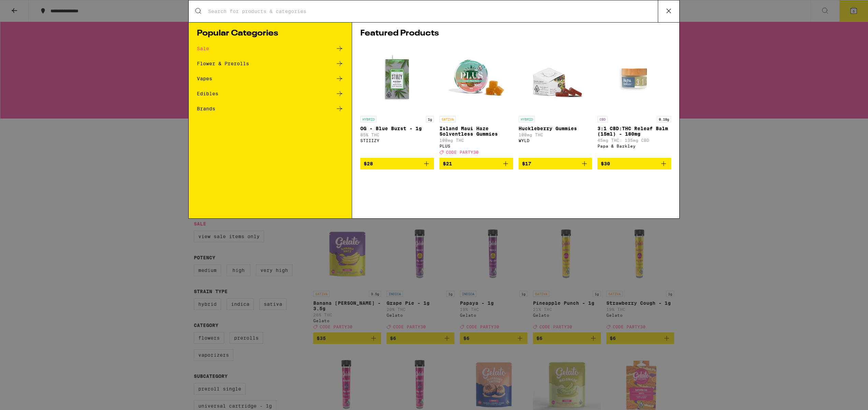  Describe the element at coordinates (555, 128) in the screenshot. I see `p: Huckleberry Gummies` at that location.